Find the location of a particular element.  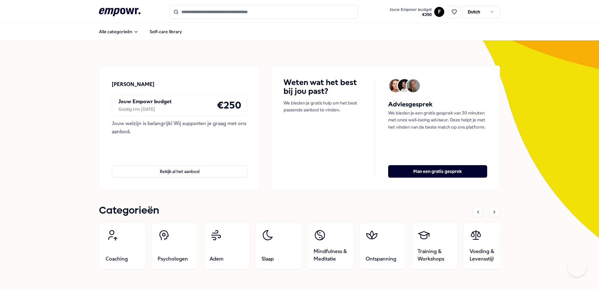

input: Search for products, categories or subcategories is located at coordinates (264, 12).